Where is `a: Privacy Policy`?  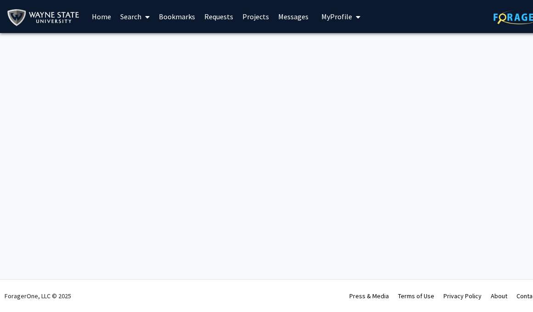
a: Privacy Policy is located at coordinates (462, 296).